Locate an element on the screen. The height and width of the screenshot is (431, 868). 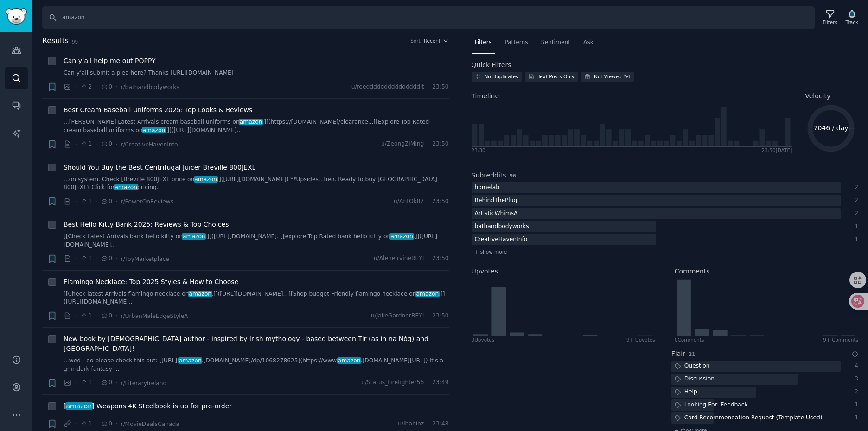
text: 7046 / day is located at coordinates (830, 128).